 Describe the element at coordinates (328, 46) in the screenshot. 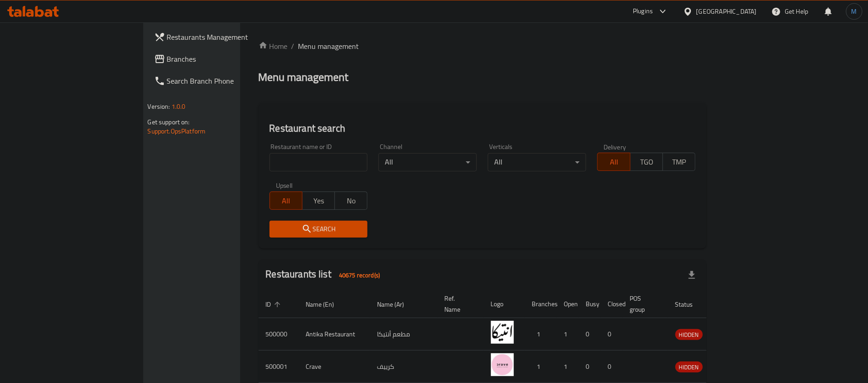

I see `span: Menu management` at that location.